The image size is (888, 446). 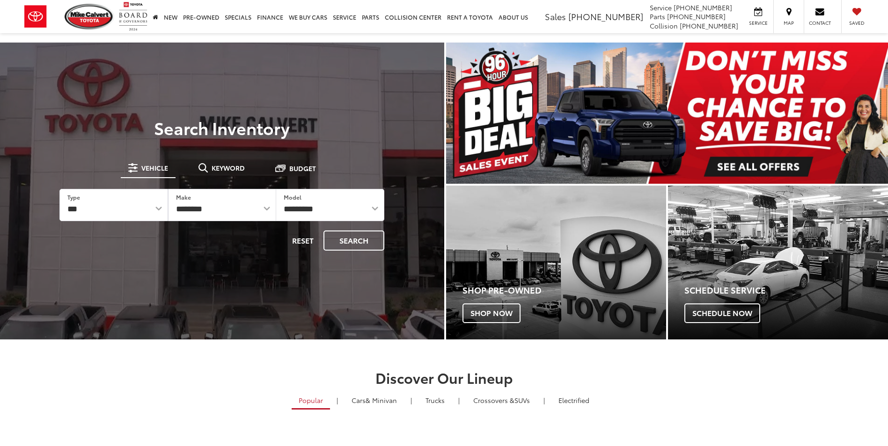 I want to click on a: Trucks, so click(x=435, y=400).